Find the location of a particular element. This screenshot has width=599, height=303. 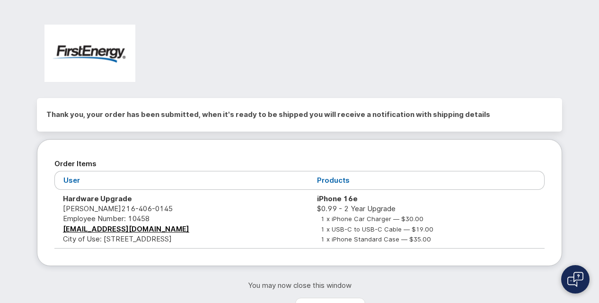

h2: Order Items is located at coordinates (300, 164).